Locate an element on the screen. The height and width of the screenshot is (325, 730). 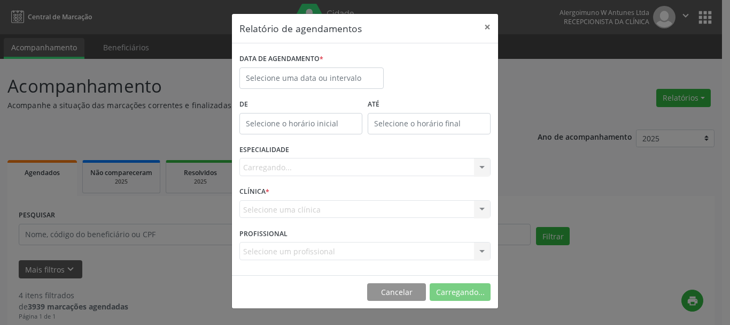
h5: Relatório de agendamentos is located at coordinates (300, 28).